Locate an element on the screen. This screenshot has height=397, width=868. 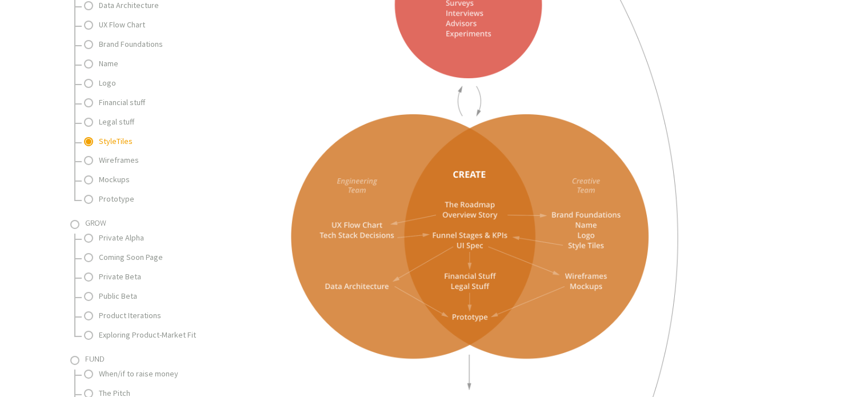
a: Wireframes is located at coordinates (156, 160).